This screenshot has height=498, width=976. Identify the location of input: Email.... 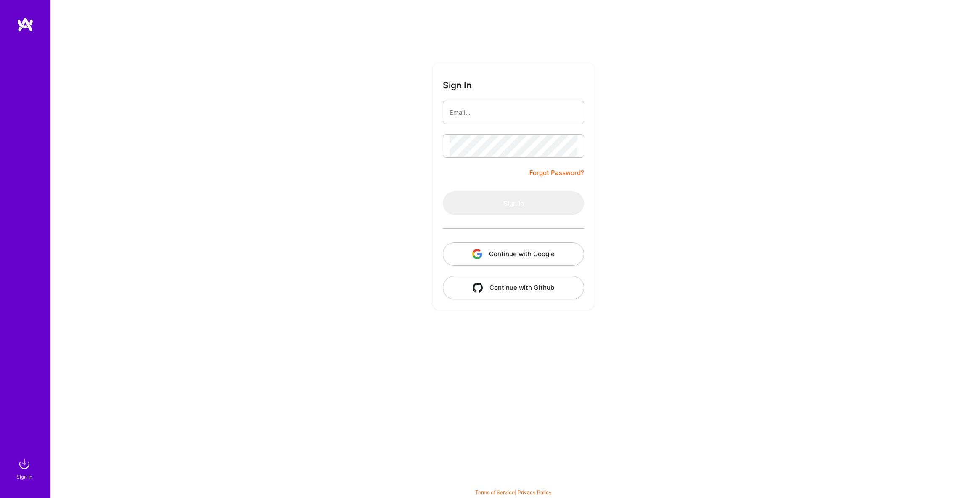
(513, 112).